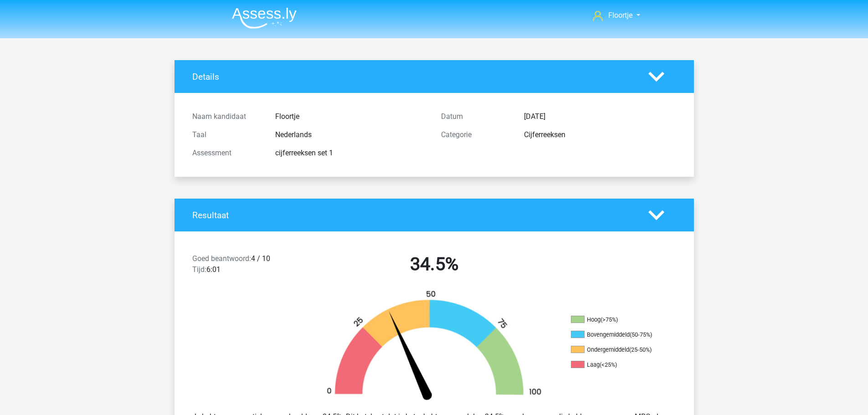 Image resolution: width=868 pixels, height=415 pixels. Describe the element at coordinates (351, 153) in the screenshot. I see `div: cijferreeksen set 1` at that location.